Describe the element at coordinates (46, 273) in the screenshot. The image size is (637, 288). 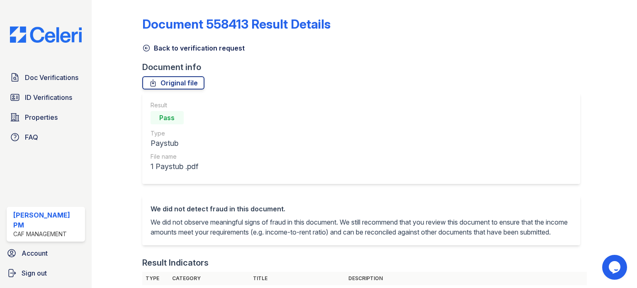
I see `button: Sign out` at that location.